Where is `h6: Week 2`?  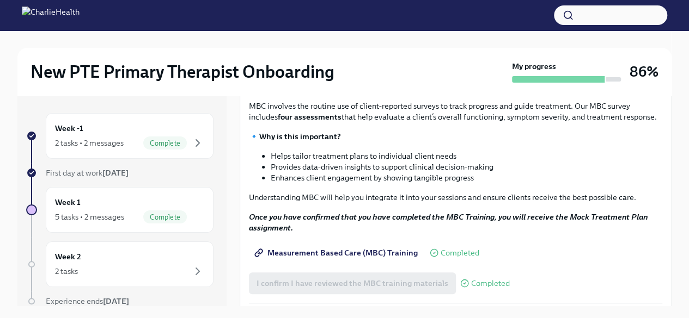 h6: Week 2 is located at coordinates (68, 257).